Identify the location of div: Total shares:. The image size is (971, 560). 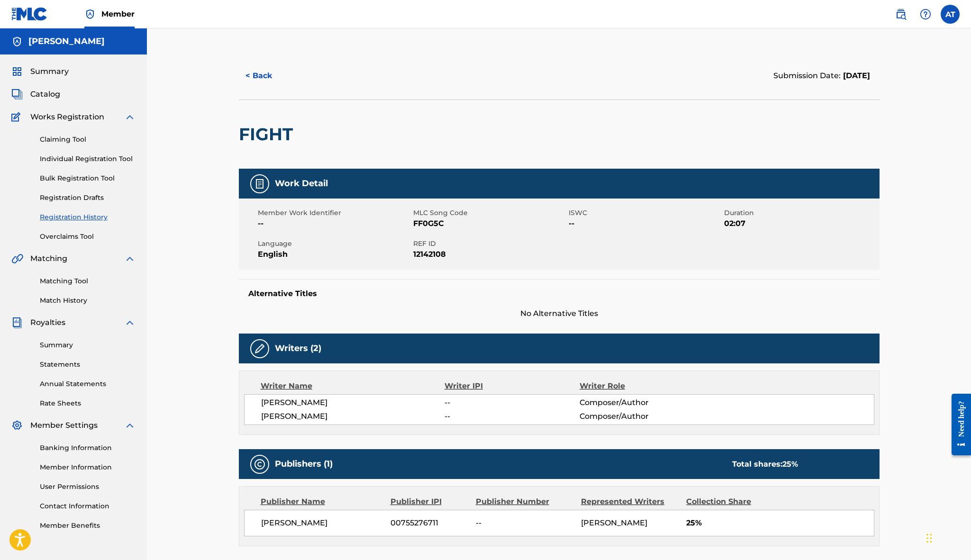
(765, 464).